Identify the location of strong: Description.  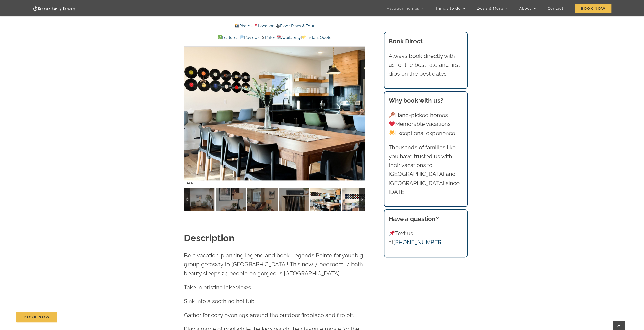
(209, 238).